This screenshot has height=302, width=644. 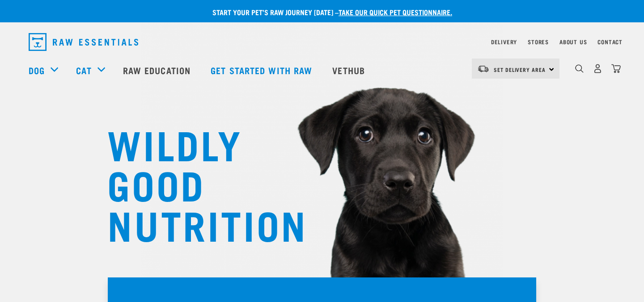 I want to click on a: take our quick pet questionnaire., so click(x=395, y=12).